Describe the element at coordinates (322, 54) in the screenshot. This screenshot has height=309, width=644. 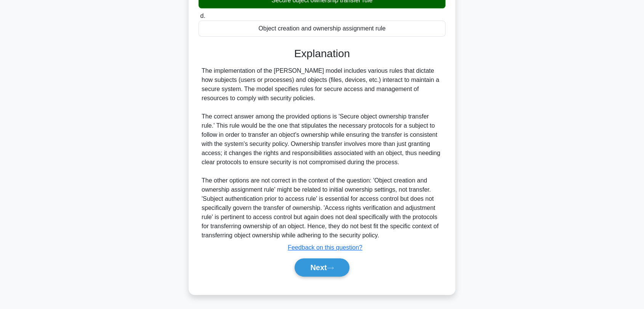
I see `h3: Explanation` at that location.